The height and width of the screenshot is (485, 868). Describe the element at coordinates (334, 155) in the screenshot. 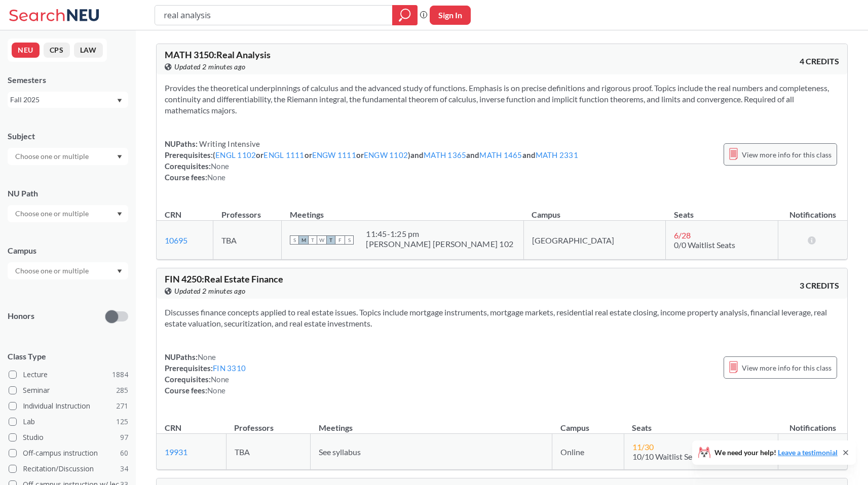

I see `a: ENGW 1111` at that location.